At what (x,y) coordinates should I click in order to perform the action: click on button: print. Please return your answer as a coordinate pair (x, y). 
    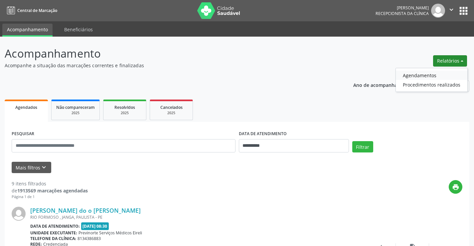
    Looking at the image, I should click on (455, 187).